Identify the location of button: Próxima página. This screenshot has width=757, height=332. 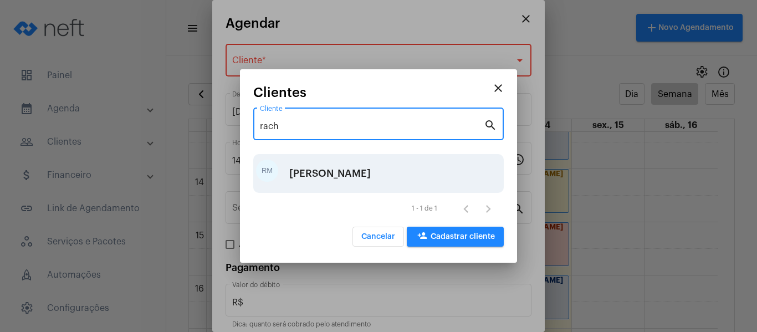
(488, 208).